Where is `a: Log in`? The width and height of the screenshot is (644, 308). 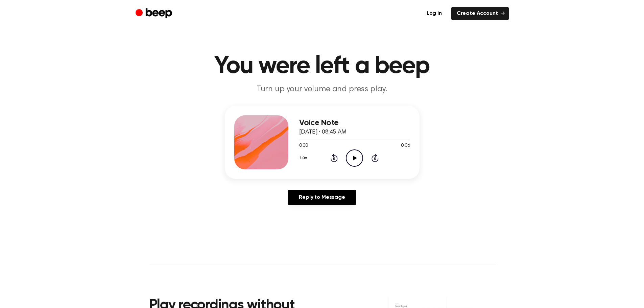 a: Log in is located at coordinates (434, 14).